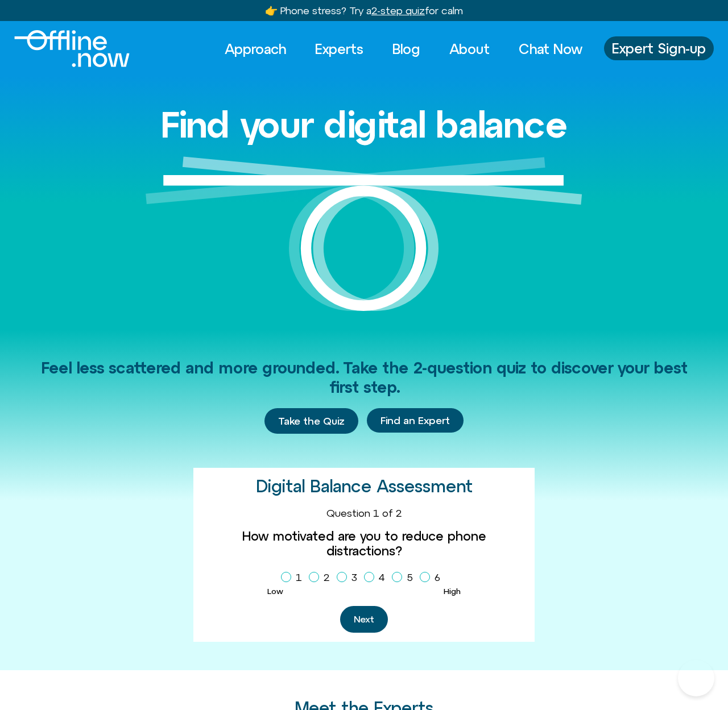  Describe the element at coordinates (364, 378) in the screenshot. I see `span: Feel less scattered and more grounded. Take the 2-question quiz to discover your best first step.` at that location.